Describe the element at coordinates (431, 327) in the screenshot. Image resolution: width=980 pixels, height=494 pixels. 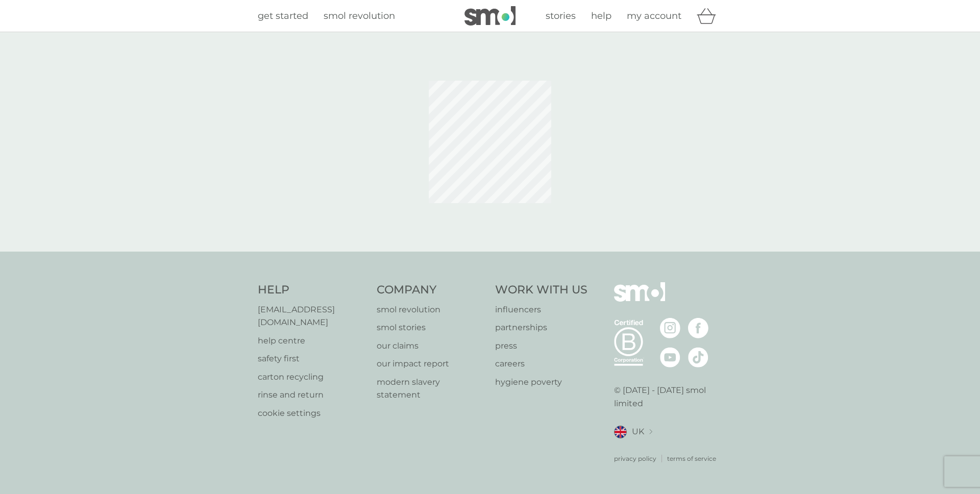
I see `a: smol stories` at that location.